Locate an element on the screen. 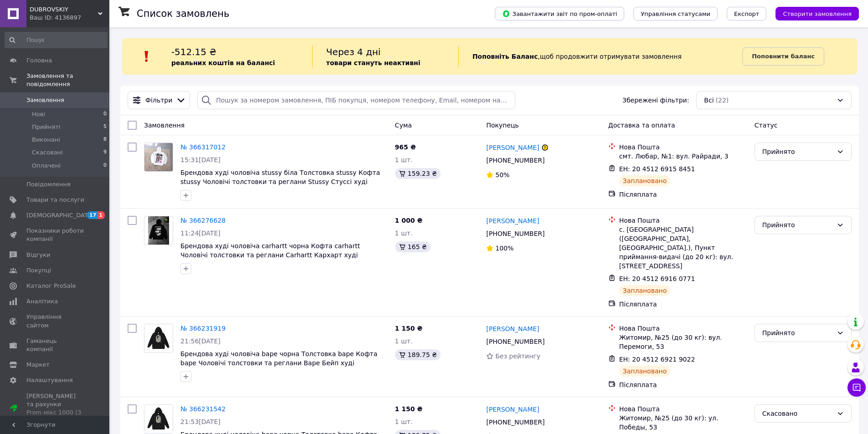 The image size is (868, 434). a: № 366231542 is located at coordinates (203, 410).